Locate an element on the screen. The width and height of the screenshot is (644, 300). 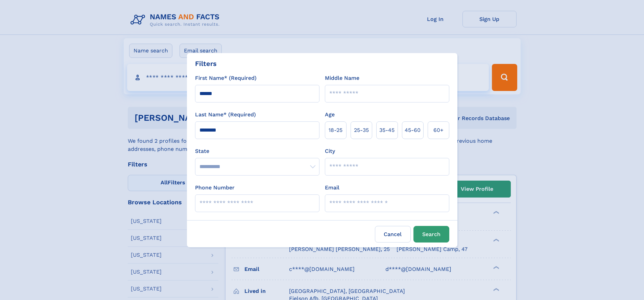
label: First Name* (Required) is located at coordinates (226, 78).